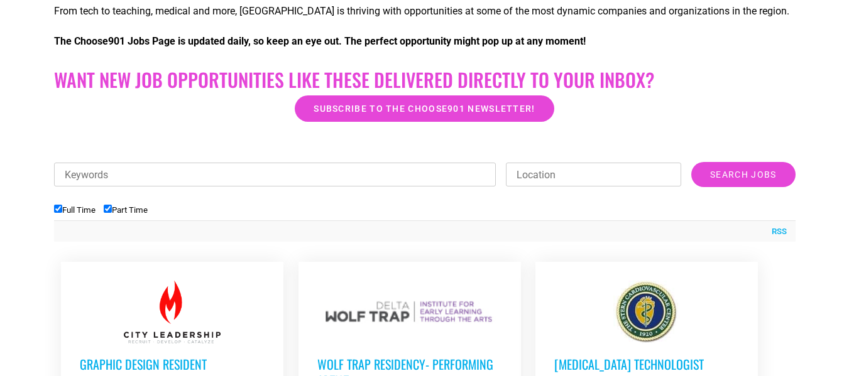 The width and height of the screenshot is (849, 376). Describe the element at coordinates (424, 109) in the screenshot. I see `span: Subscribe to the Choose901 newsletter!` at that location.